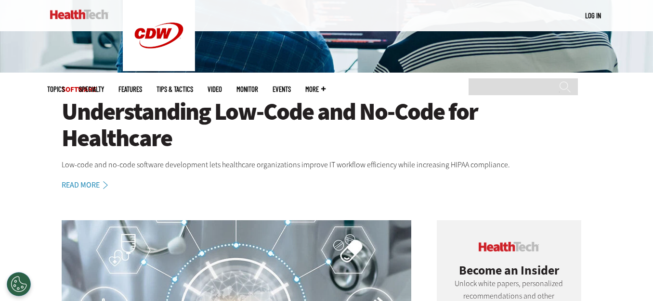  Describe the element at coordinates (175, 89) in the screenshot. I see `a: Tips & Tactics` at that location.